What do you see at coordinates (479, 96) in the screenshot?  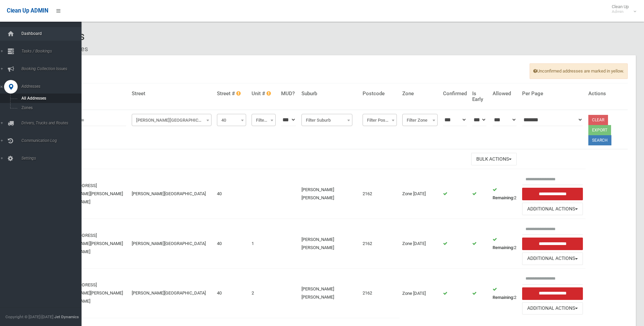 I see `h4: Is Early` at bounding box center [479, 96].